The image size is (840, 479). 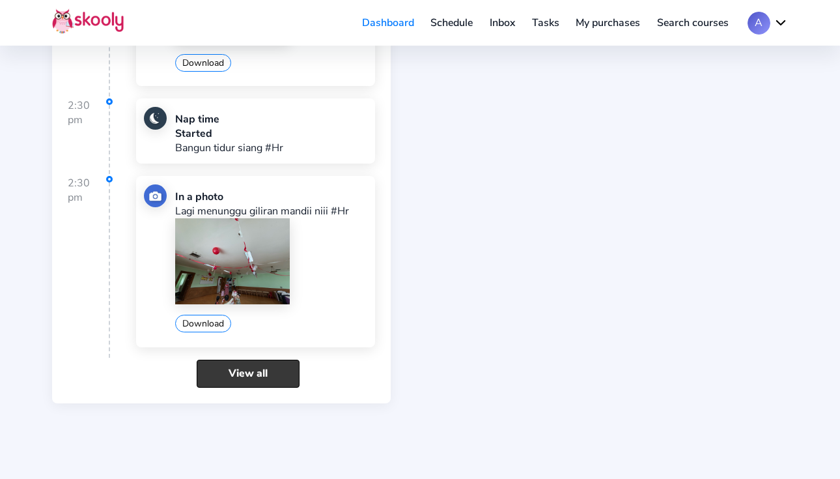 What do you see at coordinates (502, 23) in the screenshot?
I see `a: Inbox` at bounding box center [502, 23].